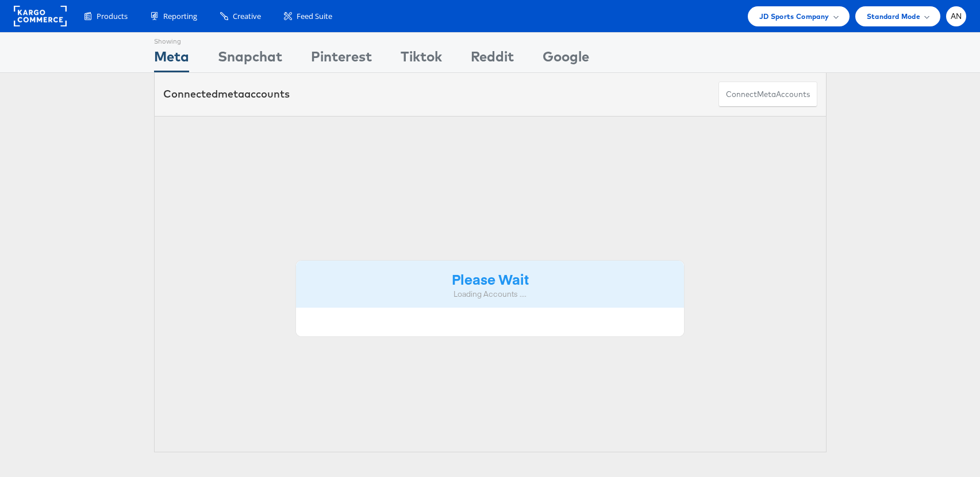  I want to click on span: Creative, so click(247, 16).